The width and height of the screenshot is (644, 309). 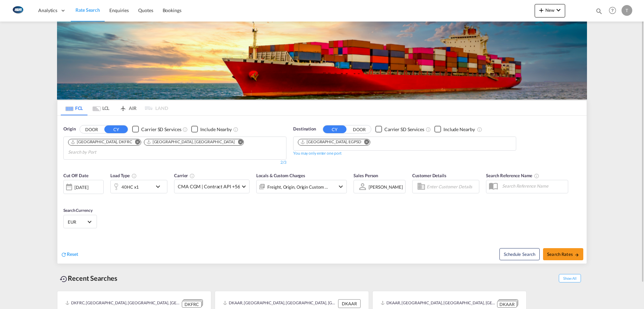 I want to click on md-select: Sales Person: Tobias Lading, so click(x=386, y=187).